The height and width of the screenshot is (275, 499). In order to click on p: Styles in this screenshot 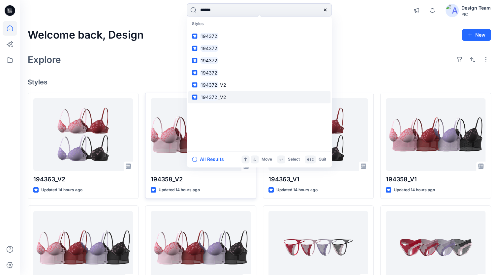, I will do `click(259, 24)`.